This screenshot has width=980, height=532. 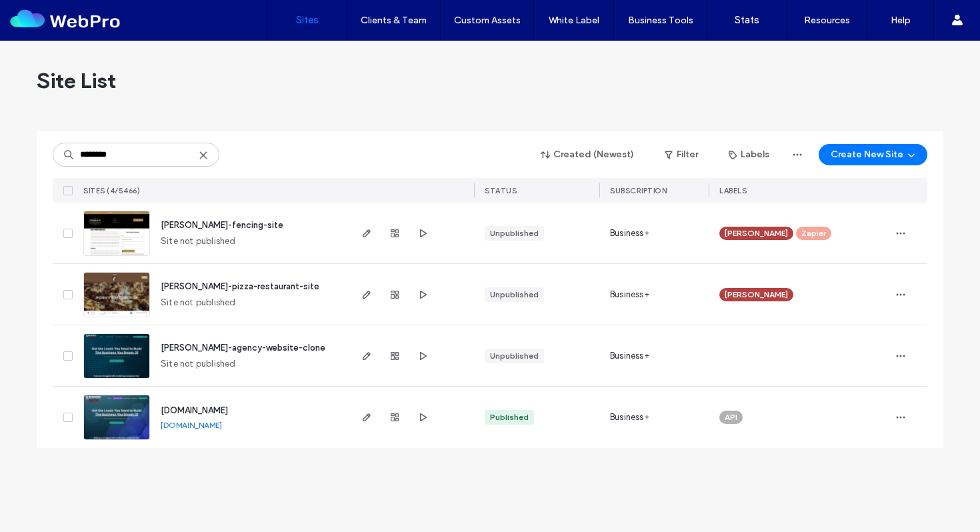 What do you see at coordinates (487, 20) in the screenshot?
I see `label: Custom Assets` at bounding box center [487, 20].